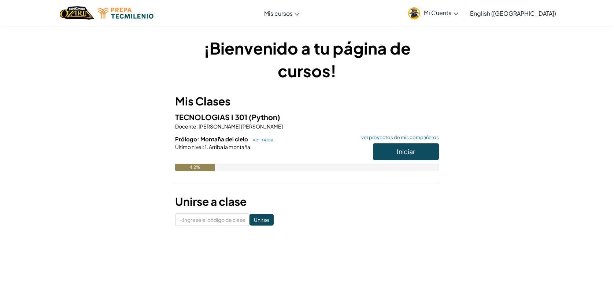 This screenshot has width=614, height=290. What do you see at coordinates (261, 220) in the screenshot?
I see `input: Unirse` at bounding box center [261, 220].